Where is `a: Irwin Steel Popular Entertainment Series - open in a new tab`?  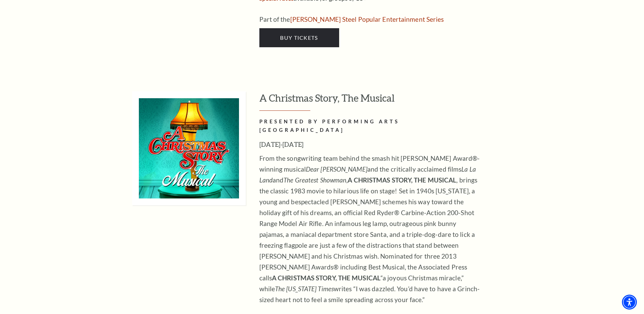
a: Irwin Steel Popular Entertainment Series - open in a new tab is located at coordinates (367, 19).